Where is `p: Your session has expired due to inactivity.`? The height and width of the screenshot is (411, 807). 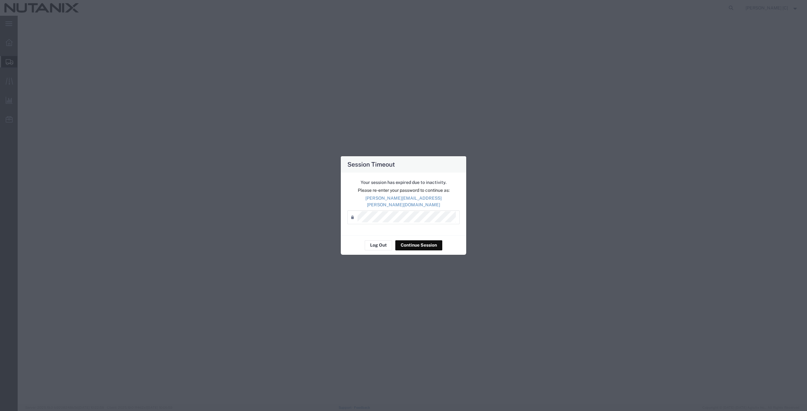 p: Your session has expired due to inactivity. is located at coordinates (403, 182).